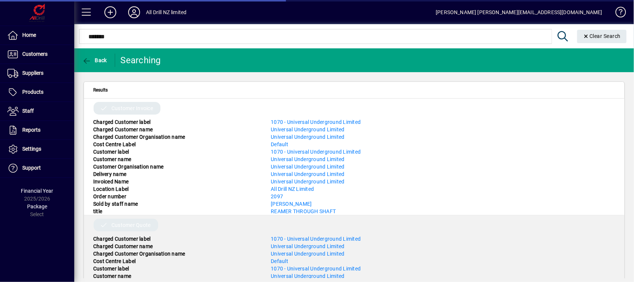  I want to click on a: 2097, so click(277, 196).